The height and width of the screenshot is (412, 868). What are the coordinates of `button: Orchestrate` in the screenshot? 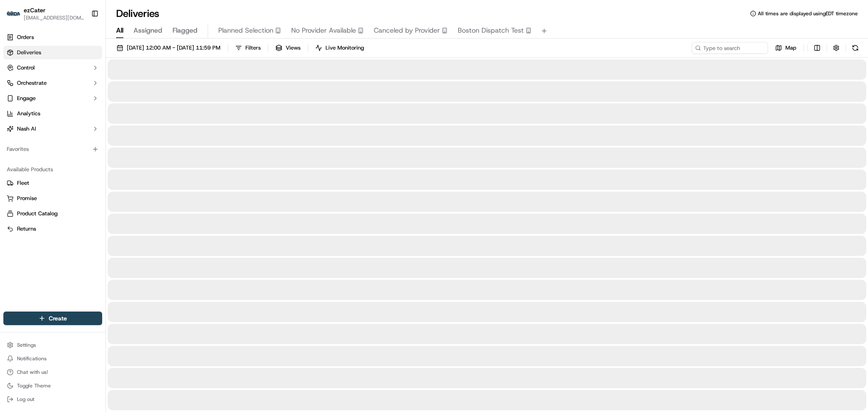 It's located at (53, 83).